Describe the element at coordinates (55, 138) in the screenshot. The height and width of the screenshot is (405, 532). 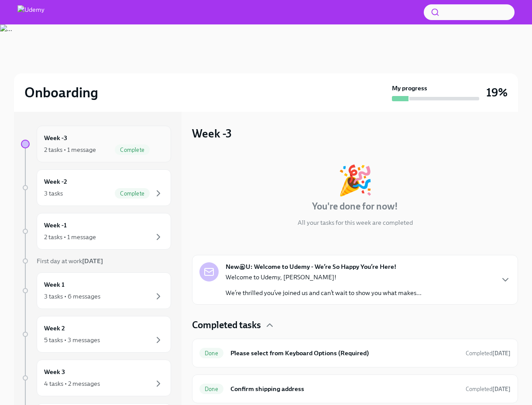
I see `h6: Week -3` at that location.